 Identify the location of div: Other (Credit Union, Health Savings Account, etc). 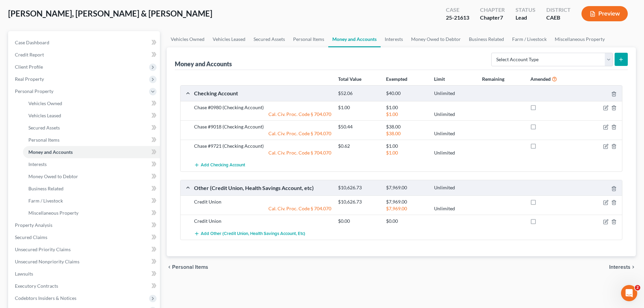
(263, 188).